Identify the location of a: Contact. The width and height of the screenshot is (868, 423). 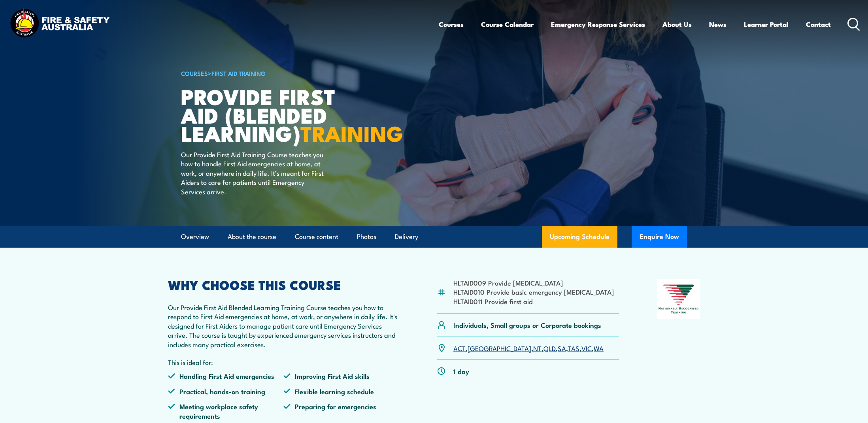
(818, 24).